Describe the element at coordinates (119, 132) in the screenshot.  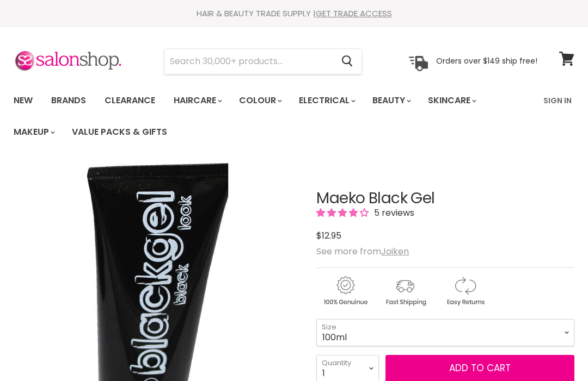
I see `a: Value Packs & Gifts` at that location.